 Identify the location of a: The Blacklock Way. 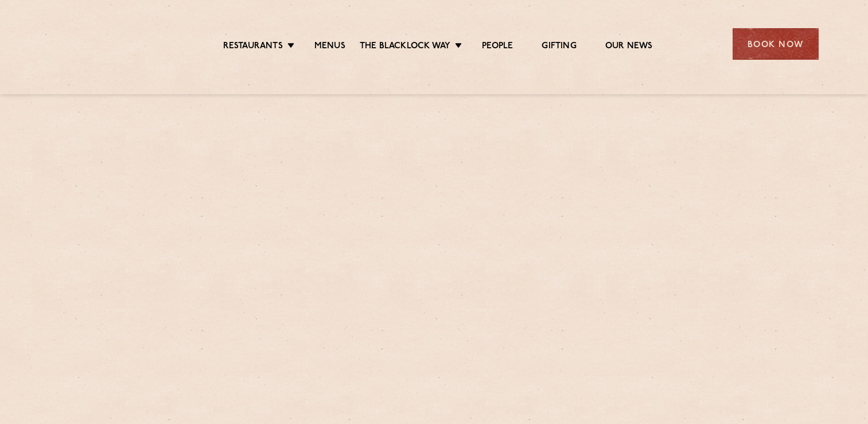
(405, 47).